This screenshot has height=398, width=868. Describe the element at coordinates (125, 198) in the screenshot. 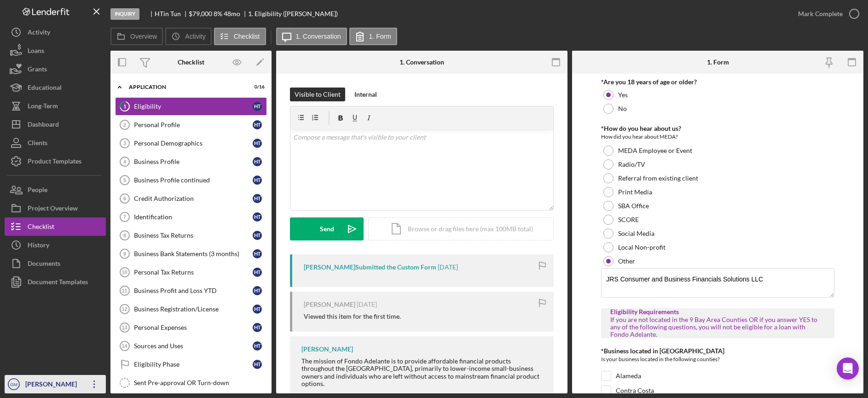

I see `tspan: 6` at that location.